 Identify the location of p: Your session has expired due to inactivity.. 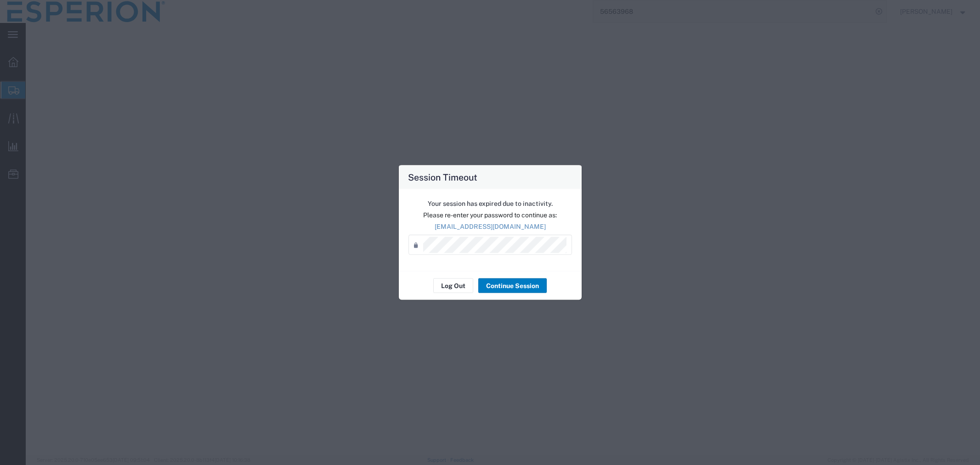
(490, 203).